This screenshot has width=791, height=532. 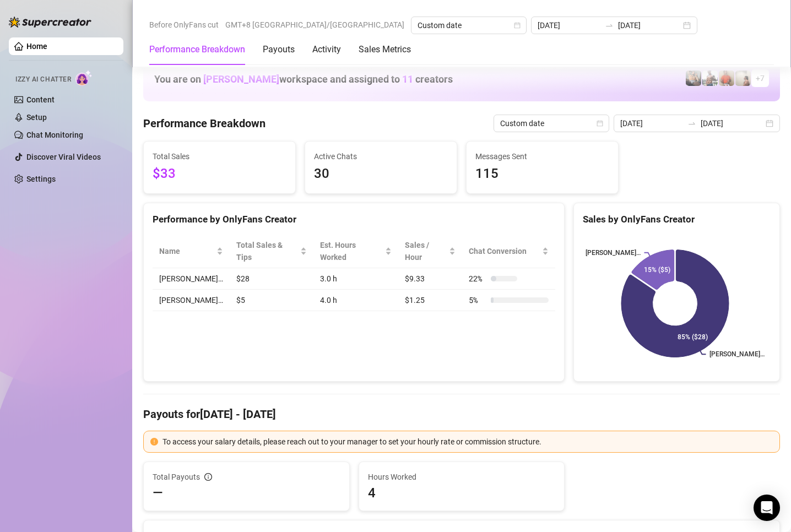 I want to click on th: Name, so click(x=191, y=251).